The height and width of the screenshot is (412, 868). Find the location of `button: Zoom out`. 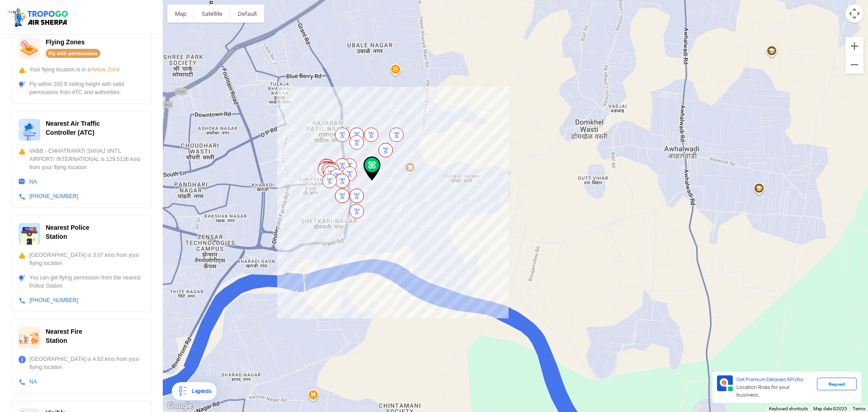

button: Zoom out is located at coordinates (854, 65).